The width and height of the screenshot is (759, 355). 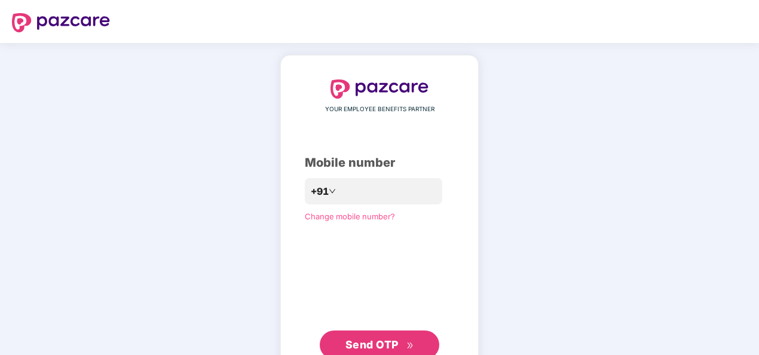 What do you see at coordinates (372, 344) in the screenshot?
I see `span: Send OTP` at bounding box center [372, 344].